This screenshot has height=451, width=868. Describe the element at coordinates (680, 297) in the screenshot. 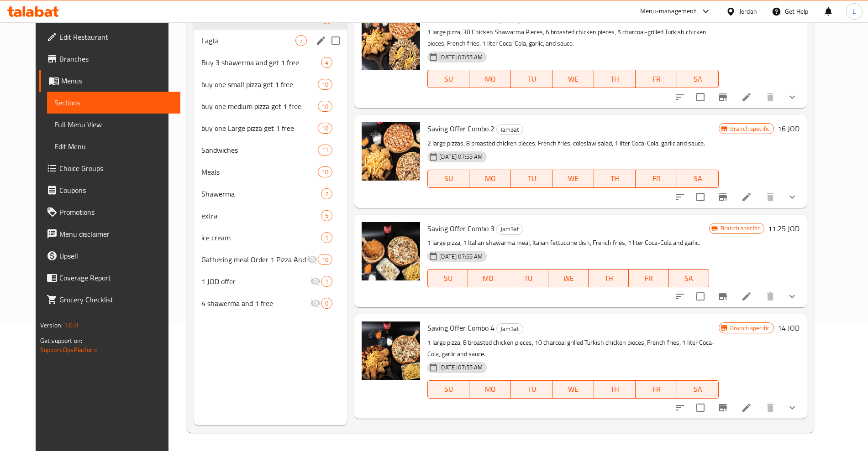

I see `button: sort-choices` at that location.